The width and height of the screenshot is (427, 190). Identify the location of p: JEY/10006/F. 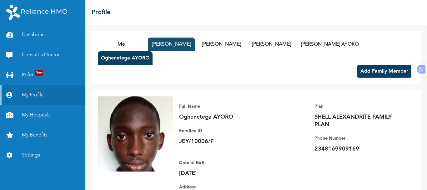
(223, 141).